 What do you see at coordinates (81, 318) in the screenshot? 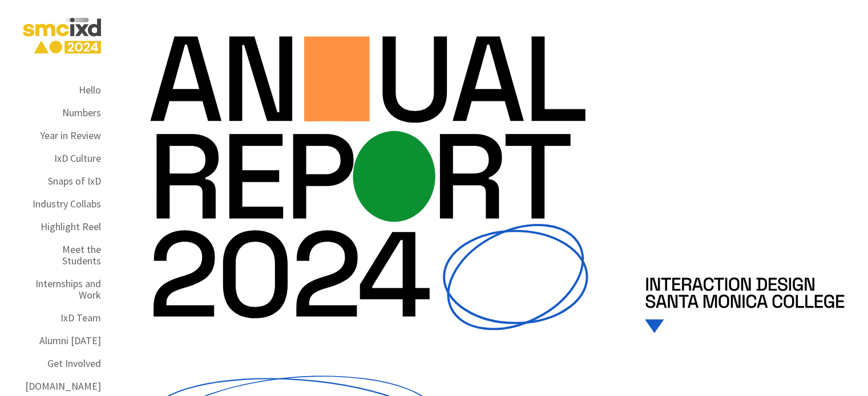
I see `a: IxD Team` at bounding box center [81, 318].